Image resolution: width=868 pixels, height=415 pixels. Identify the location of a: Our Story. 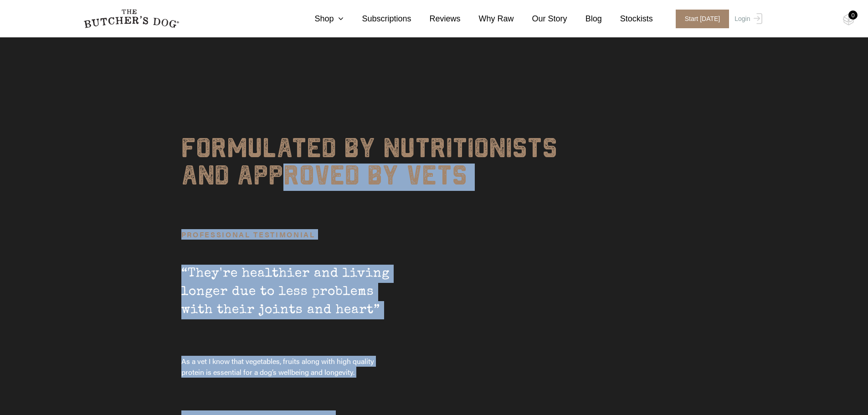
(541, 19).